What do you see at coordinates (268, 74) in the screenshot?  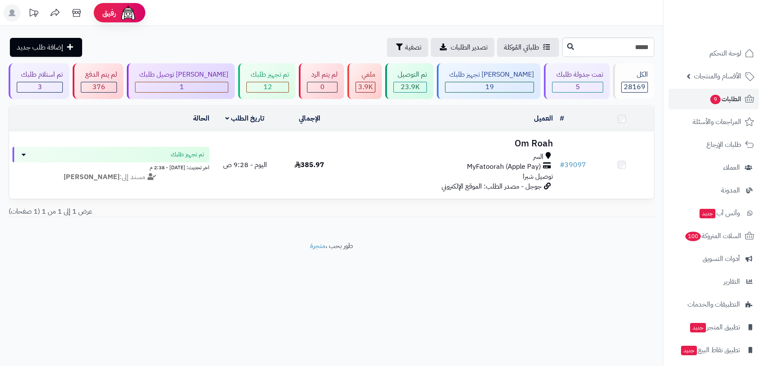 I see `div: تم تجهيز طلبك` at bounding box center [268, 74].